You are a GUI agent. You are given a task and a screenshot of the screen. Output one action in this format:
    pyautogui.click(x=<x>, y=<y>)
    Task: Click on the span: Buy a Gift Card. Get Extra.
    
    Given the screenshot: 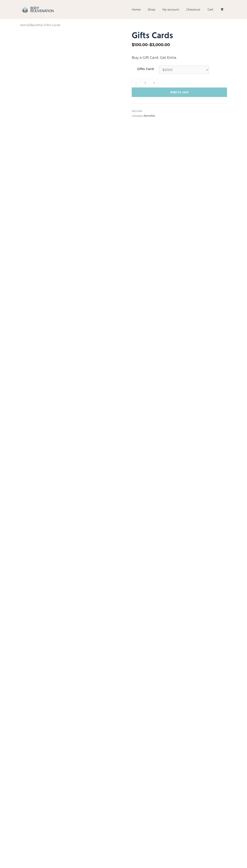 What is the action you would take?
    pyautogui.click(x=154, y=57)
    